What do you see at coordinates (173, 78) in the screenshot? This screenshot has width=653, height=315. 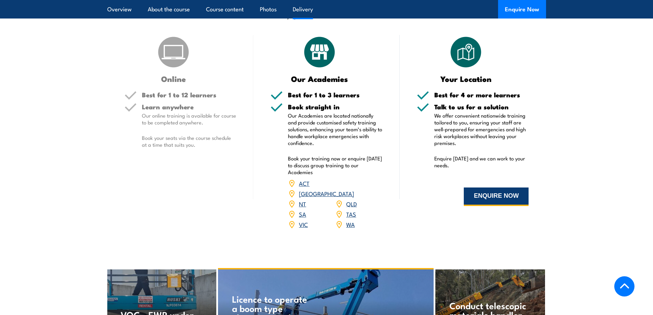 I see `h3: Online` at bounding box center [173, 78].